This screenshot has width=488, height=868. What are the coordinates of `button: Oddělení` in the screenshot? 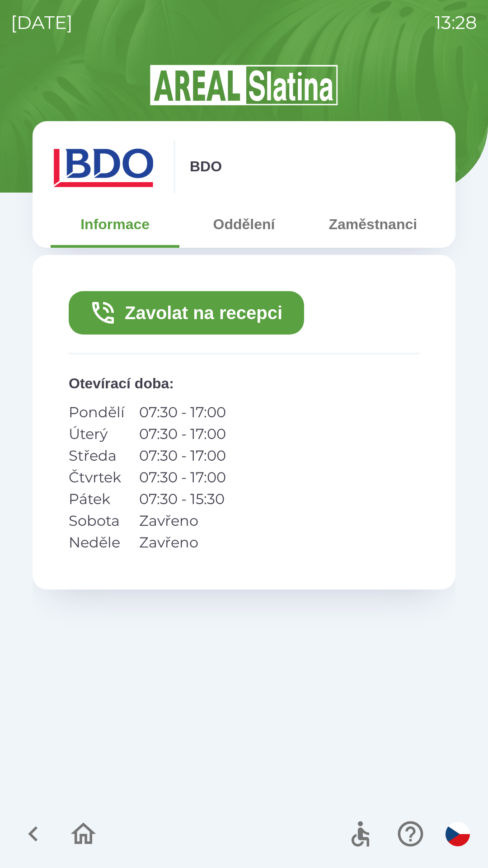 It's located at (243, 224).